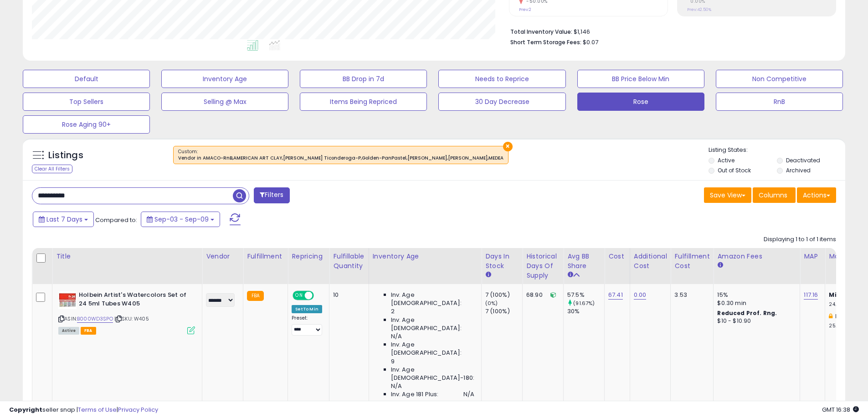 This screenshot has height=419, width=868. I want to click on a: Terms of Use, so click(97, 410).